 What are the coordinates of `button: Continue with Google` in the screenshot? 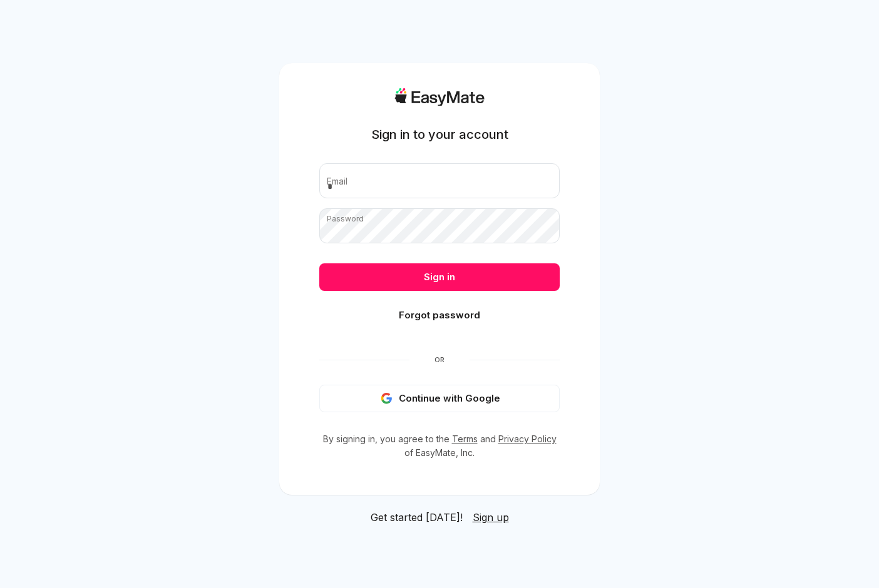 It's located at (439, 398).